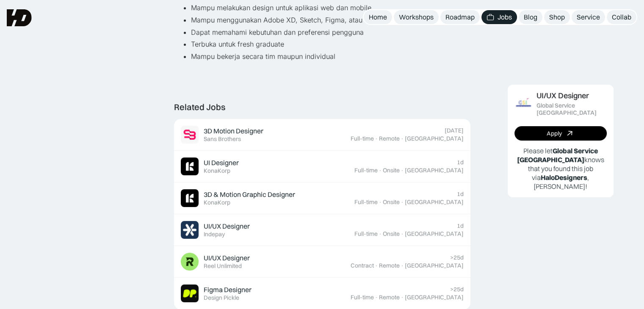 Image resolution: width=644 pixels, height=309 pixels. I want to click on a: Blog, so click(530, 17).